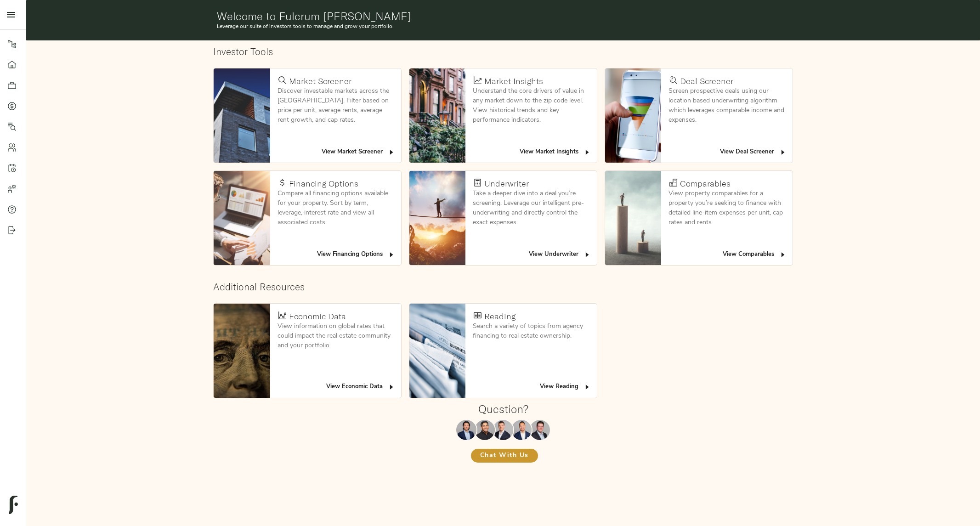 The width and height of the screenshot is (980, 526). Describe the element at coordinates (318, 316) in the screenshot. I see `h4: Economic Data` at that location.